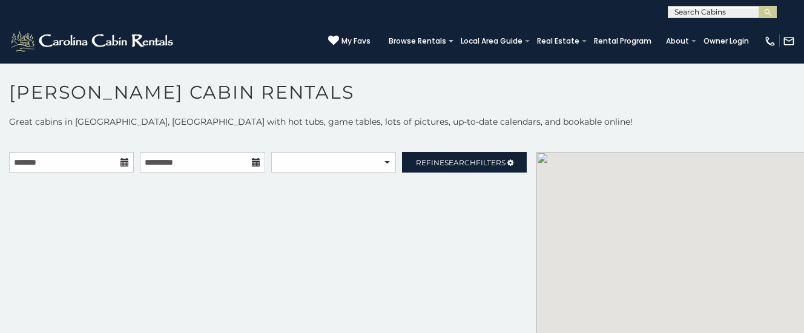  Describe the element at coordinates (789, 41) in the screenshot. I see `img: mail-regular-white.png` at that location.